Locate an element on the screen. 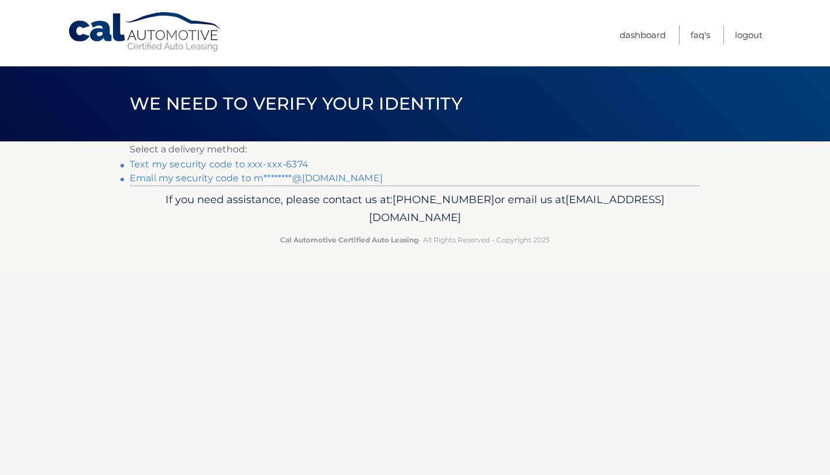 Image resolution: width=830 pixels, height=475 pixels. a: Dashboard is located at coordinates (643, 35).